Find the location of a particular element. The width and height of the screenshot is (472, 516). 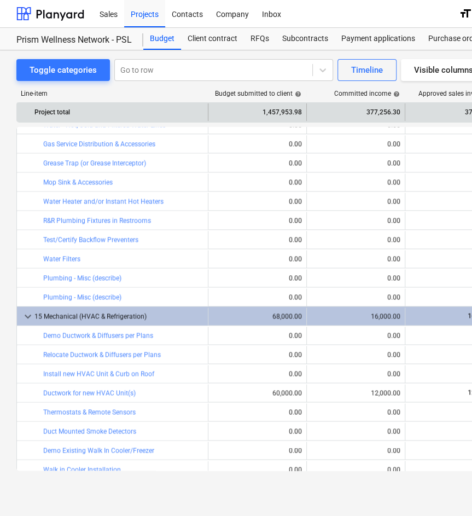

div: Project total is located at coordinates (119, 112).